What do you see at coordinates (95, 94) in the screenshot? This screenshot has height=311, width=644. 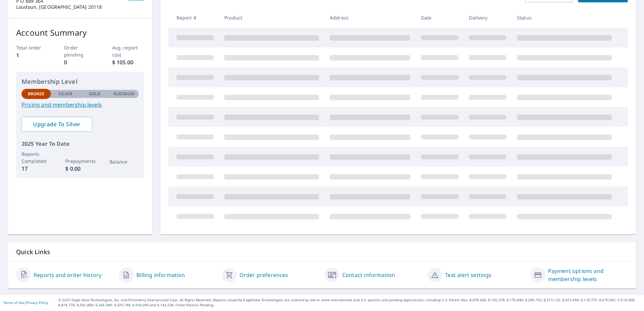 I see `p: Gold` at bounding box center [95, 94].